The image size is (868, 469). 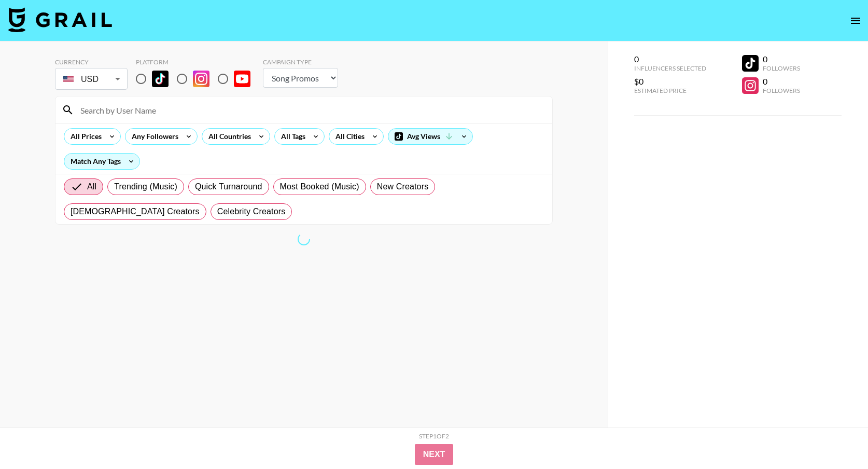 What do you see at coordinates (670, 68) in the screenshot?
I see `div: Influencers Selected` at bounding box center [670, 68].